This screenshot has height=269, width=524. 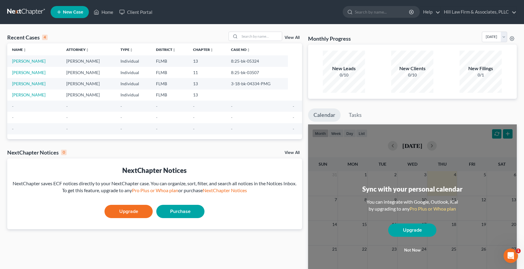 I want to click on a: Typeunfold_more, so click(x=127, y=49).